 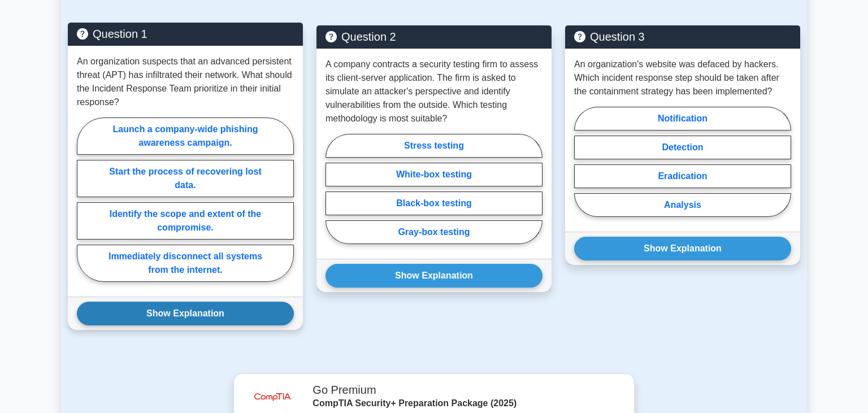 I want to click on h5: Question 3, so click(x=683, y=37).